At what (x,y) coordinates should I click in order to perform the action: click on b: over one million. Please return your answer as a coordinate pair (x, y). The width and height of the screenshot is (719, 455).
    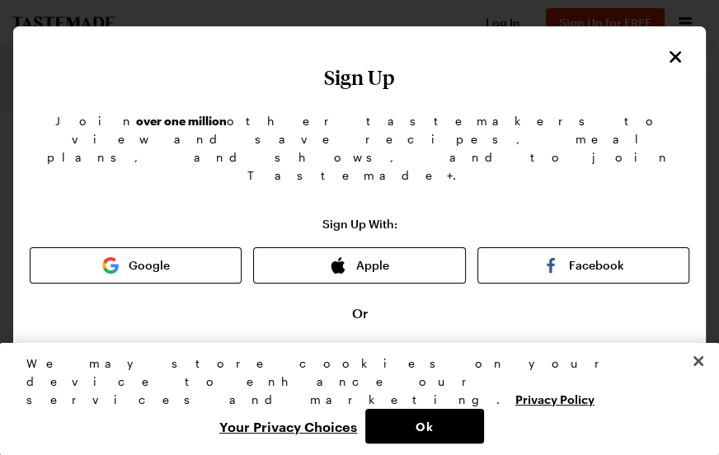
    Looking at the image, I should click on (181, 120).